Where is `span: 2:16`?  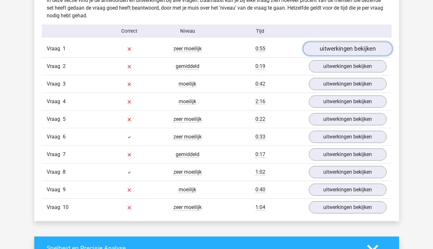 span: 2:16 is located at coordinates (260, 101).